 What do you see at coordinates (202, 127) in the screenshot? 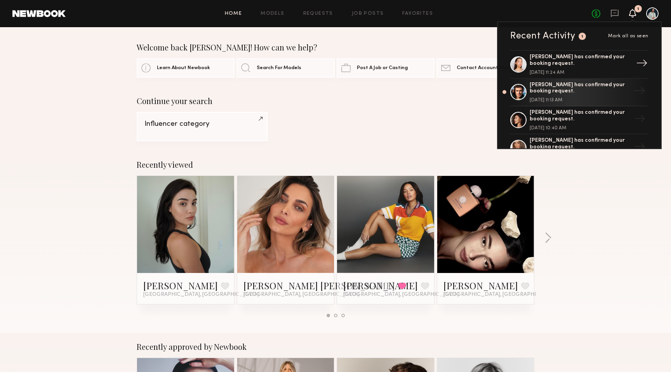
I see `a: Influencer category` at bounding box center [202, 127].